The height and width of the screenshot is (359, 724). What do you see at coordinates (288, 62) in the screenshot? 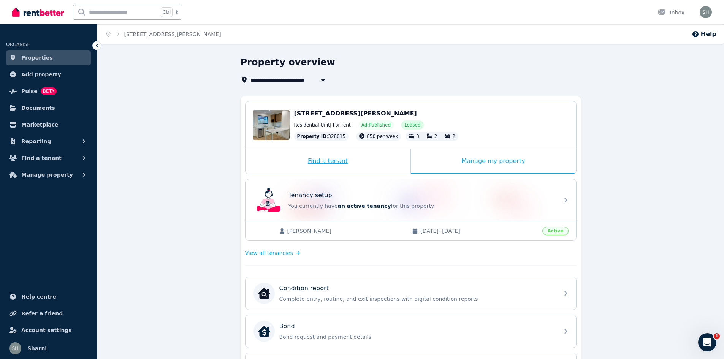
I see `h1: Property overview` at bounding box center [288, 62].